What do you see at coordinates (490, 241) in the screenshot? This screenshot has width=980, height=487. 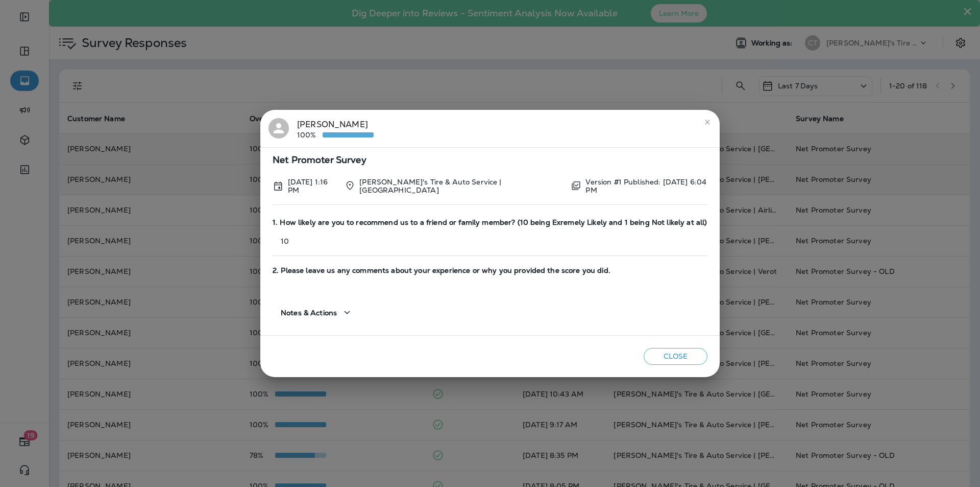 I see `p: 10` at bounding box center [490, 241].